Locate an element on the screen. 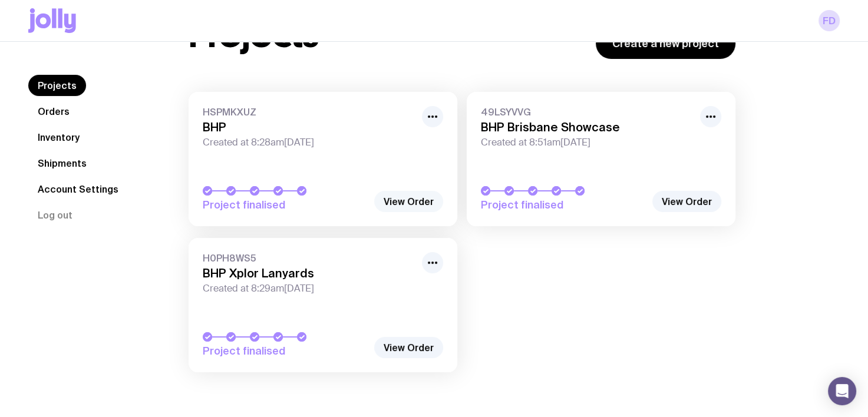 This screenshot has height=417, width=868. a: Projects is located at coordinates (58, 86).